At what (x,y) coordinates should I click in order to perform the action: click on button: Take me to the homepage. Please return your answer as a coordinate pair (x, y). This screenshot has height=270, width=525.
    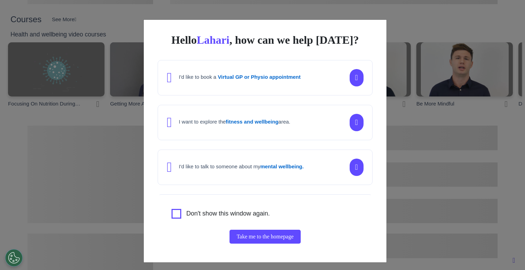
    Looking at the image, I should click on (265, 237).